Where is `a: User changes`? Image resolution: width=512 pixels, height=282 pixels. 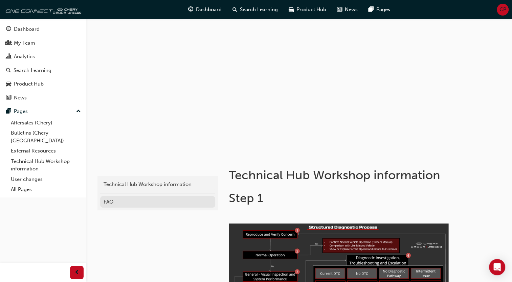 a: User changes is located at coordinates (46, 179).